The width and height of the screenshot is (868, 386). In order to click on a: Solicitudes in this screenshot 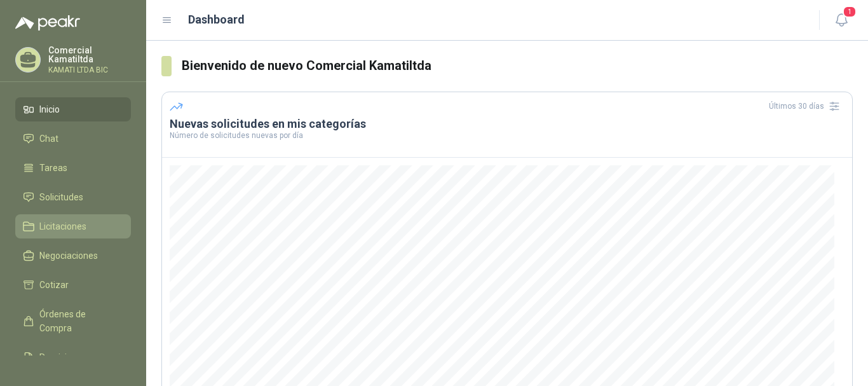, I will do `click(73, 197)`.